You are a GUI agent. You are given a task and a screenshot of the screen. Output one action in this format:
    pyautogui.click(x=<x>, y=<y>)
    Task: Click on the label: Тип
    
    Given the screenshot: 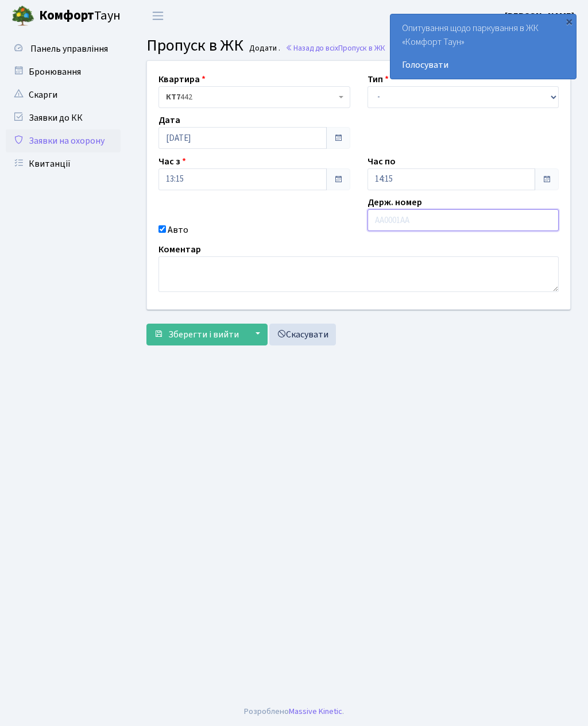 What is the action you would take?
    pyautogui.click(x=378, y=79)
    